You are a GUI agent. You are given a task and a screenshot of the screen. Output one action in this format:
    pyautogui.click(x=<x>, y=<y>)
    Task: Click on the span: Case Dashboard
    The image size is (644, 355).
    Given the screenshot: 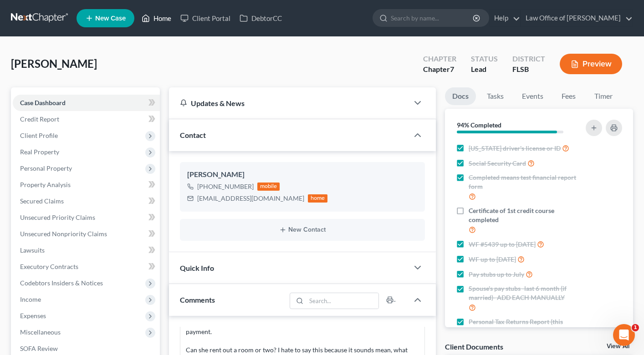 What is the action you would take?
    pyautogui.click(x=43, y=102)
    